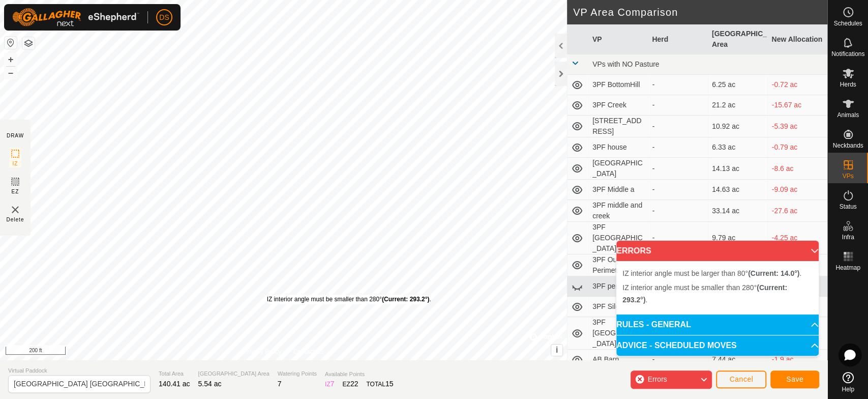  What do you see at coordinates (355, 384) in the screenshot?
I see `span: 22` at bounding box center [355, 384].